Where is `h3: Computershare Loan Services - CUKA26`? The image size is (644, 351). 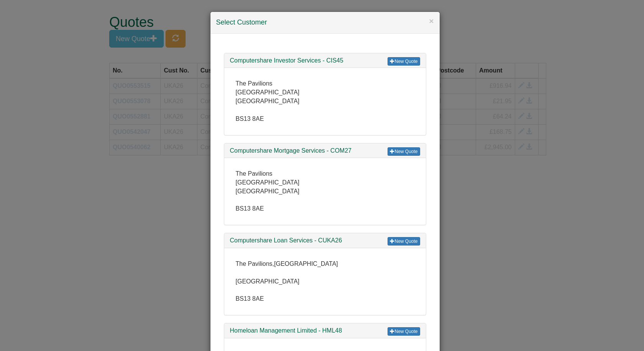 h3: Computershare Loan Services - CUKA26 is located at coordinates (325, 240).